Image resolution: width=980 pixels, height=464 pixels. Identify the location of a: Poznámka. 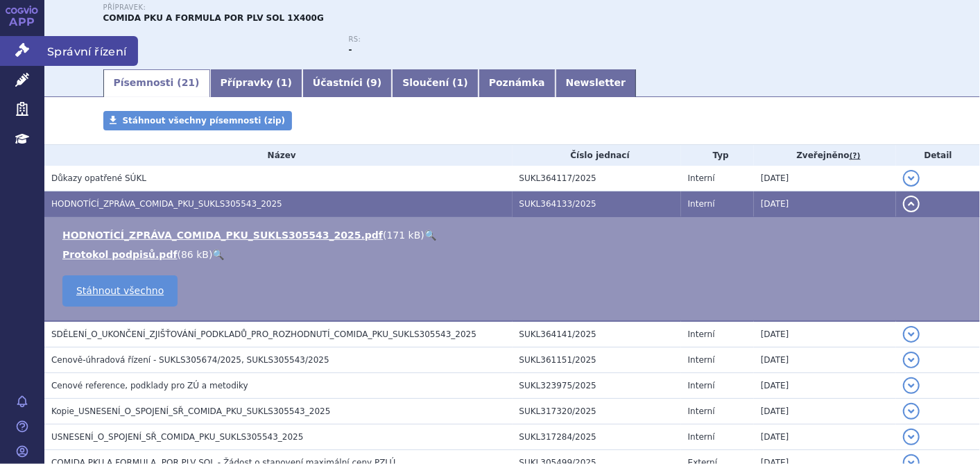
(517, 83).